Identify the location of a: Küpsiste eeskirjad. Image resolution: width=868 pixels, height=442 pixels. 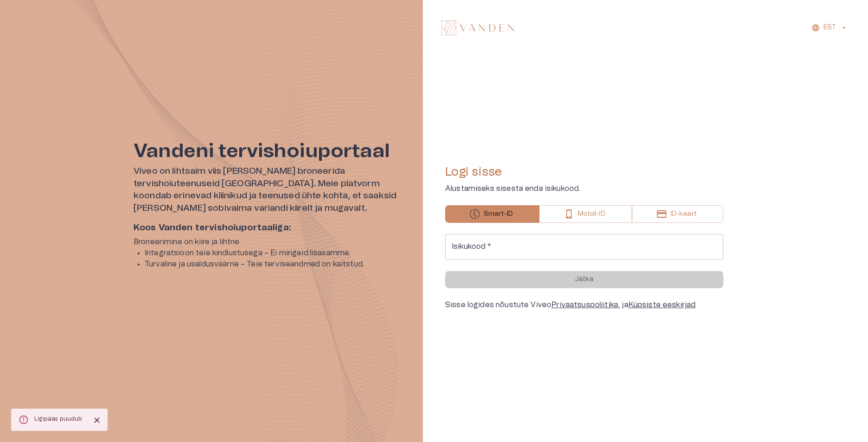
(662, 305).